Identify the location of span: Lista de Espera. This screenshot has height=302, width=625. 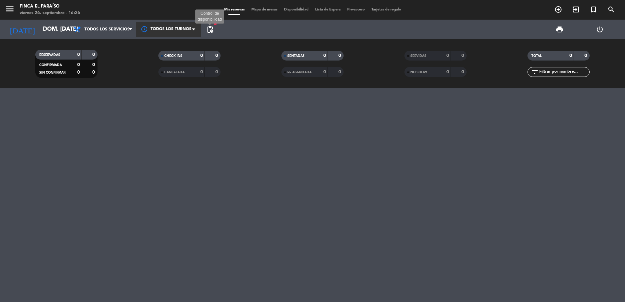
(328, 9).